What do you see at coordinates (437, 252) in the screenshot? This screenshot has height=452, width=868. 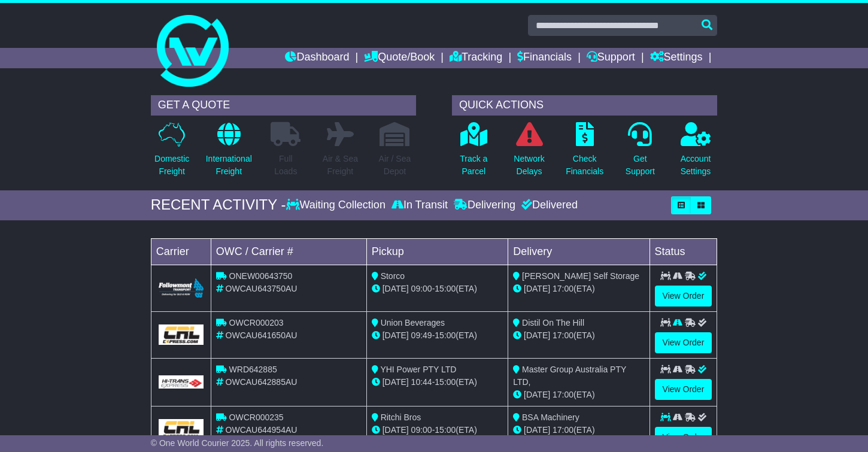 I see `td: Pickup` at bounding box center [437, 252].